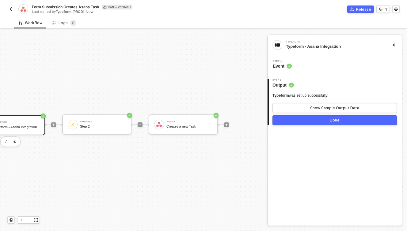 The image size is (407, 231). What do you see at coordinates (335, 65) in the screenshot?
I see `div: Step 1Event` at bounding box center [335, 65].